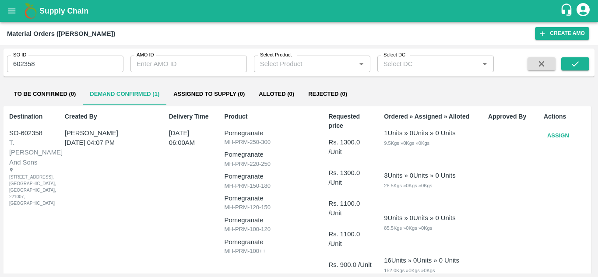  Describe the element at coordinates (299, 11) in the screenshot. I see `a: Supply Chain` at that location.